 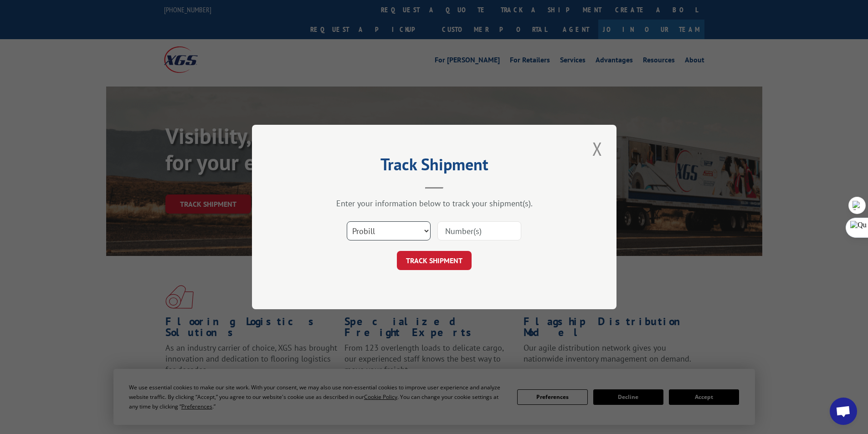 I want to click on div: Enter your information below to track your shipment(s)., so click(x=434, y=203).